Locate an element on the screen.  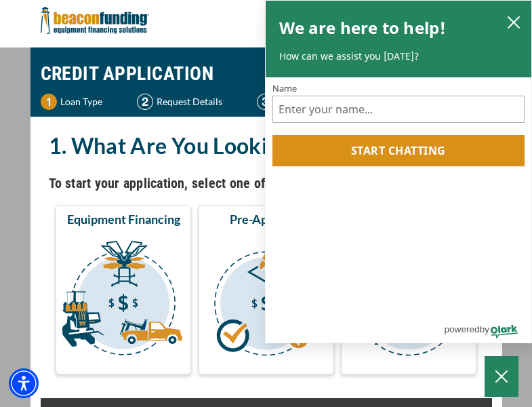
button: Start chatting is located at coordinates (398, 151).